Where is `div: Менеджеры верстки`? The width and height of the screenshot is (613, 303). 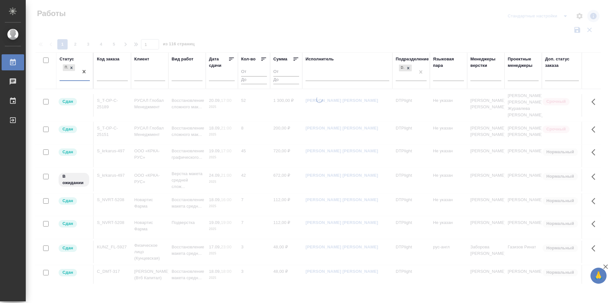 div: Менеджеры верстки is located at coordinates (485, 62).